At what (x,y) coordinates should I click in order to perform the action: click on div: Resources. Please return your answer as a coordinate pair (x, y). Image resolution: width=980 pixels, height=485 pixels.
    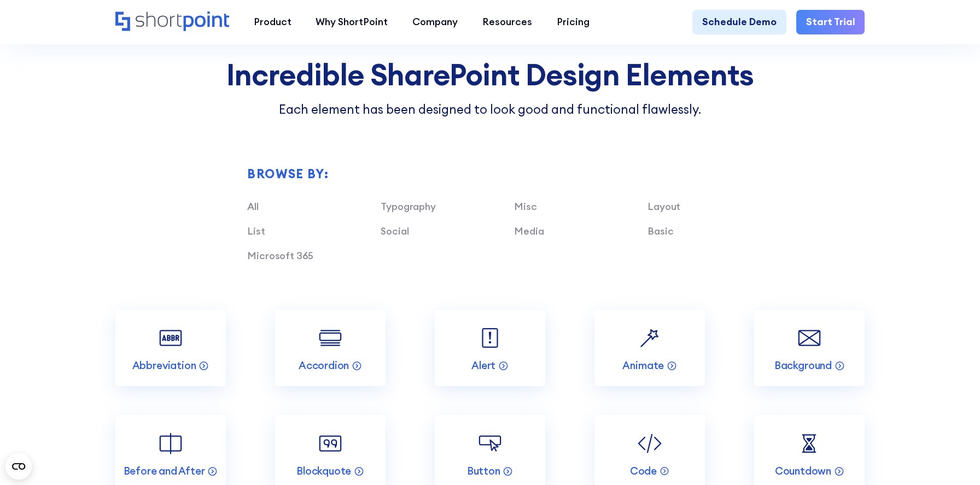
    Looking at the image, I should click on (507, 22).